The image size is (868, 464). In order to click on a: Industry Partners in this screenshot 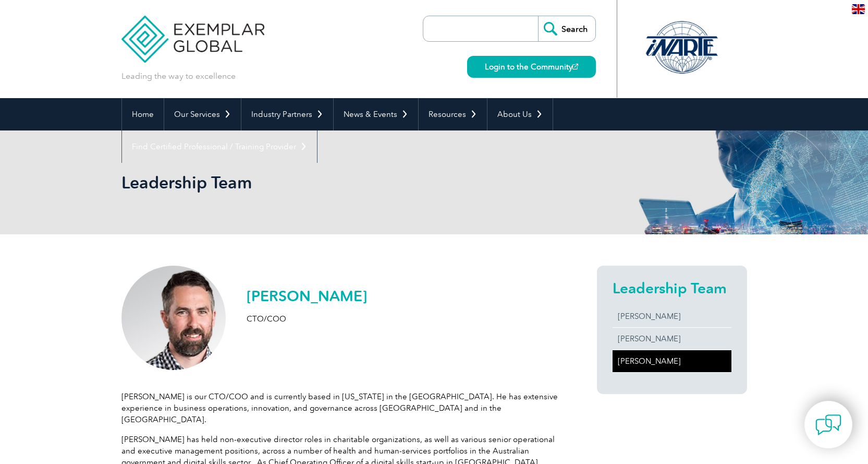, I will do `click(287, 115)`.